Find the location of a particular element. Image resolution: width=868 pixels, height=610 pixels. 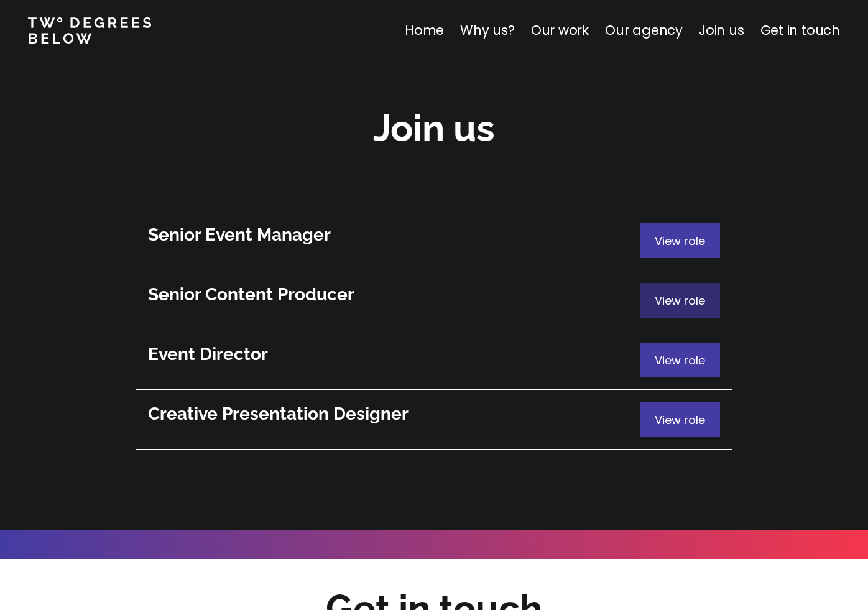

a: Why us? is located at coordinates (488, 30).